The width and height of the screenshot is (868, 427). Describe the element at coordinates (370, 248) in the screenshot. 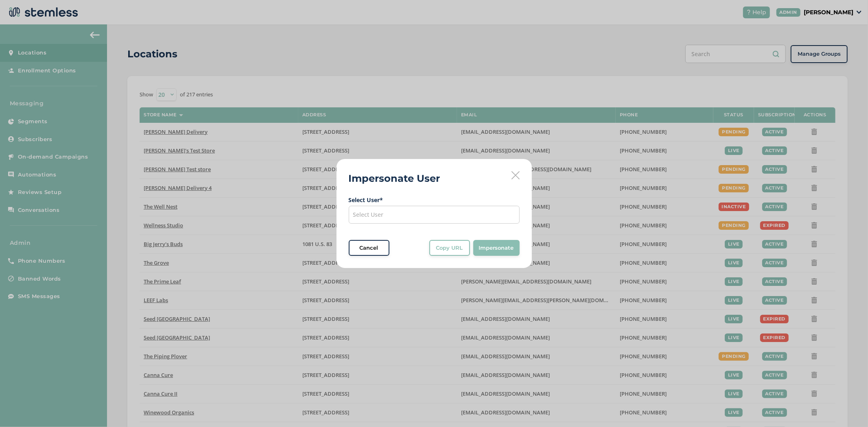

I see `span: Cancel` at that location.